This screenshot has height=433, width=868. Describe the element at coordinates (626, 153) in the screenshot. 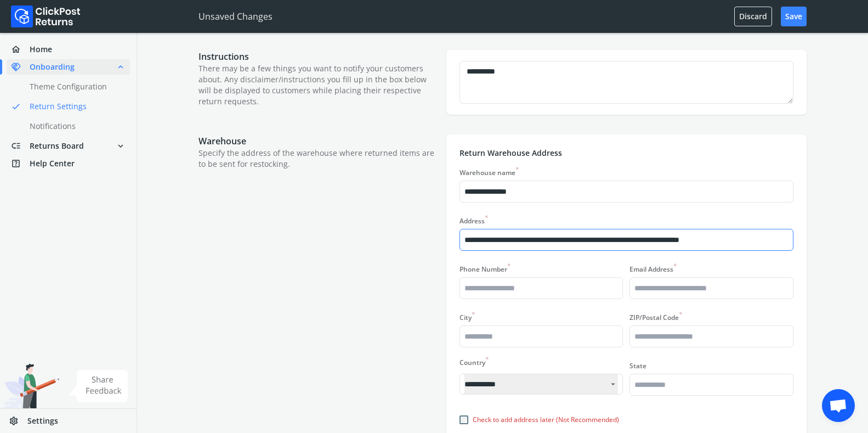

I see `p: Return Warehouse Address` at that location.